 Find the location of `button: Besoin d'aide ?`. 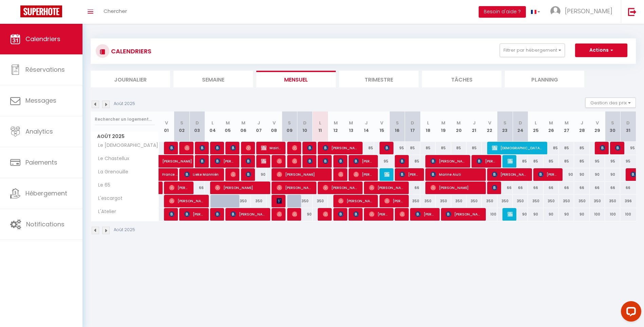

button: Besoin d'aide ? is located at coordinates (502, 12).